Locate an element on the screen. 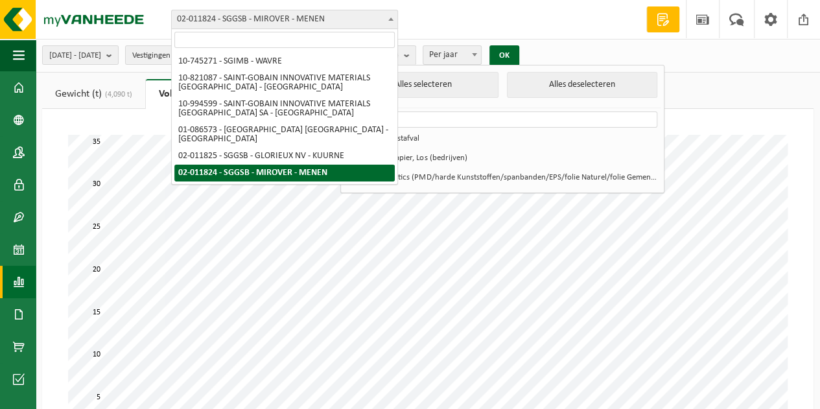  label: Bedrijfsrestafval is located at coordinates (501, 137).